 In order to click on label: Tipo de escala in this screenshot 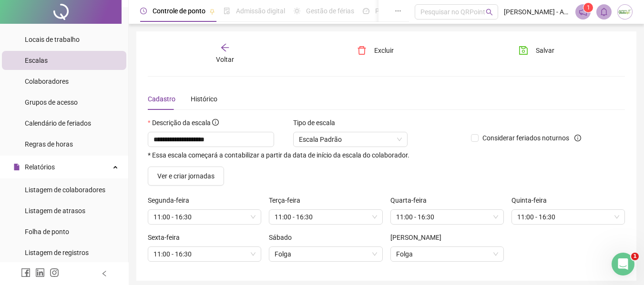, I will do `click(317, 123)`.